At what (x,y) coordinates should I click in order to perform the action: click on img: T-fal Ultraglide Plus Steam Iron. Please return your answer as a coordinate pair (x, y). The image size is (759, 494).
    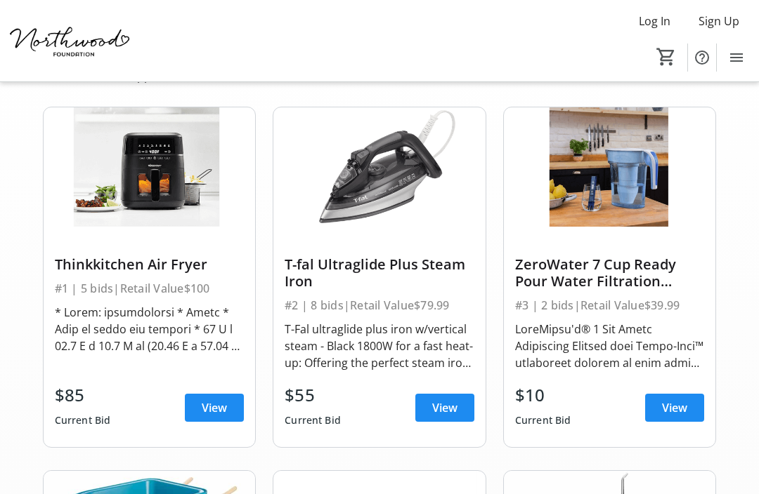
    Looking at the image, I should click on (379, 167).